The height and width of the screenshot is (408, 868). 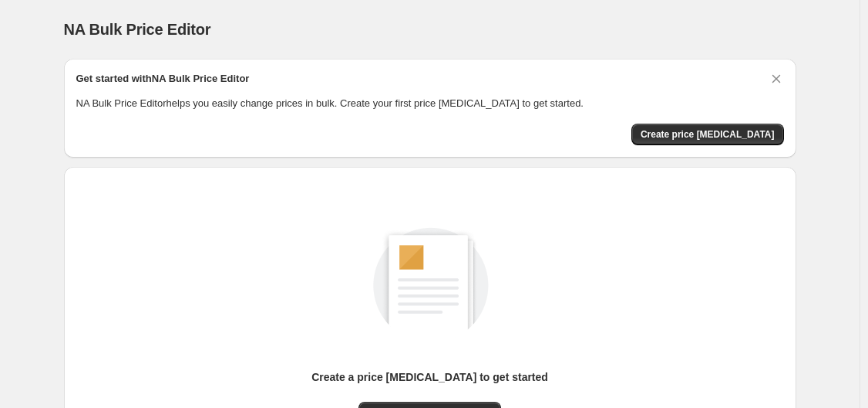 What do you see at coordinates (708, 134) in the screenshot?
I see `button: Create price change job` at bounding box center [708, 134].